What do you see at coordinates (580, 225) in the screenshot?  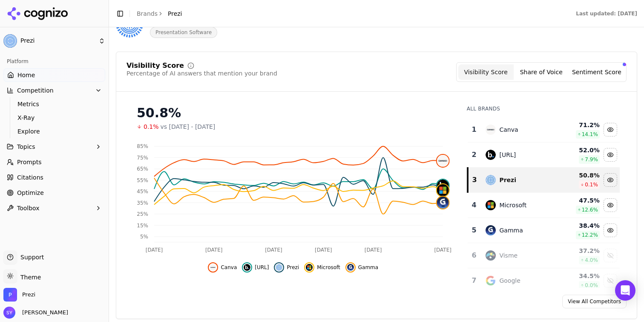 I see `div: 38.4 %` at bounding box center [580, 225].